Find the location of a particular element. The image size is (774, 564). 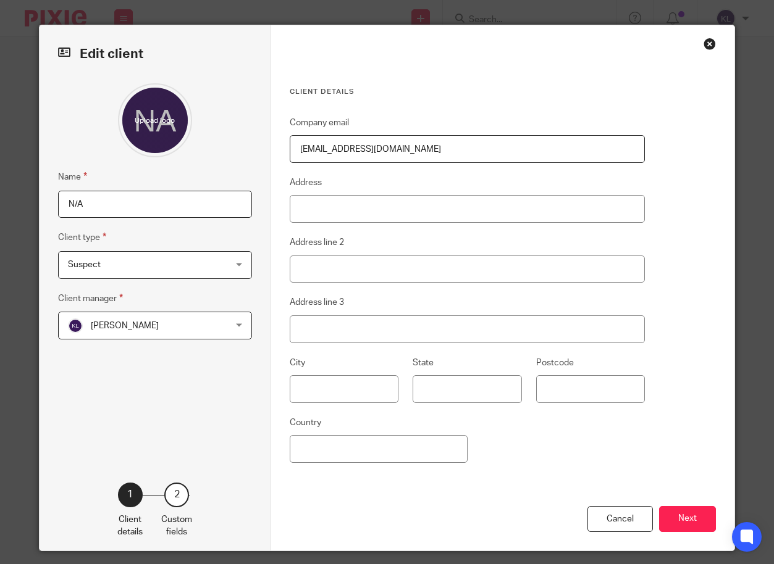

label: Name is located at coordinates (72, 177).